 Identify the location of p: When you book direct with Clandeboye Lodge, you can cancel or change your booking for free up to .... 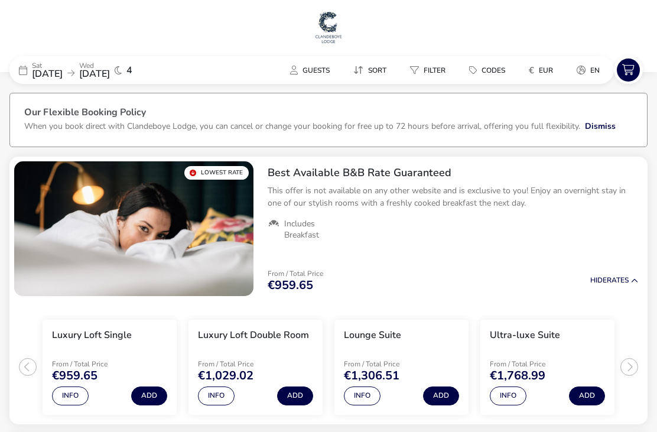
(302, 126).